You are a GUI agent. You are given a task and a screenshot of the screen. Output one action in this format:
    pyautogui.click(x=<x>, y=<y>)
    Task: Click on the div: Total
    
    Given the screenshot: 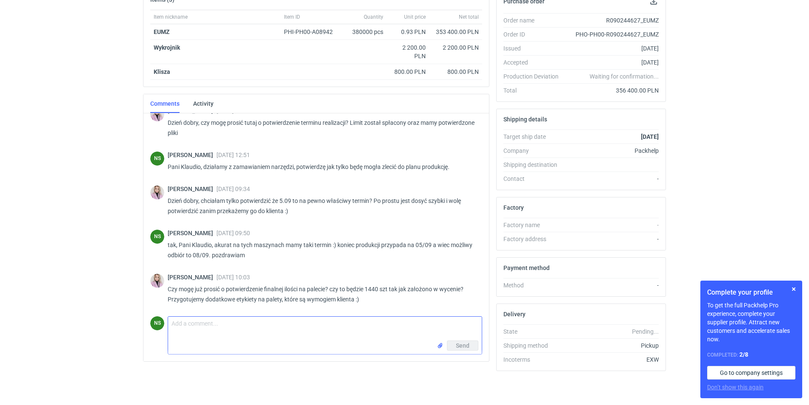 What is the action you would take?
    pyautogui.click(x=534, y=90)
    